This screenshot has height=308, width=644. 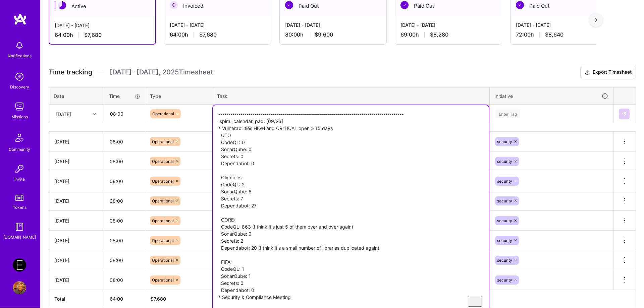 What do you see at coordinates (174, 5) in the screenshot?
I see `img: Invoiced` at bounding box center [174, 5].